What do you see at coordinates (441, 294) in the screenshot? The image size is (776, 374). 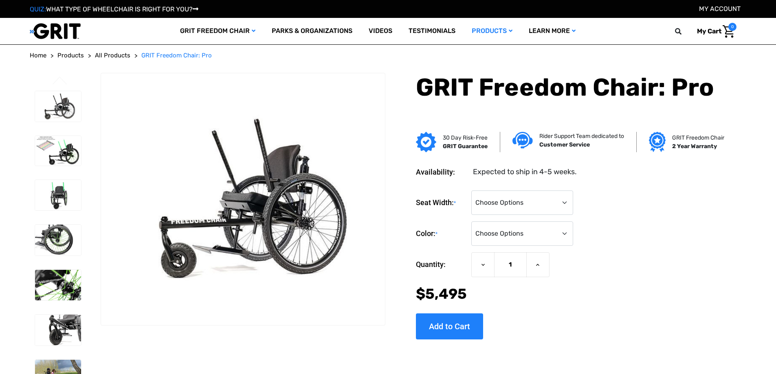 I see `span: $5,495` at bounding box center [441, 294].